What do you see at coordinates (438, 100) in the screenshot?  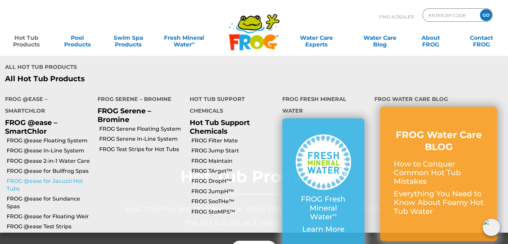 I see `h4: FROG Water Care Blog` at bounding box center [438, 100].